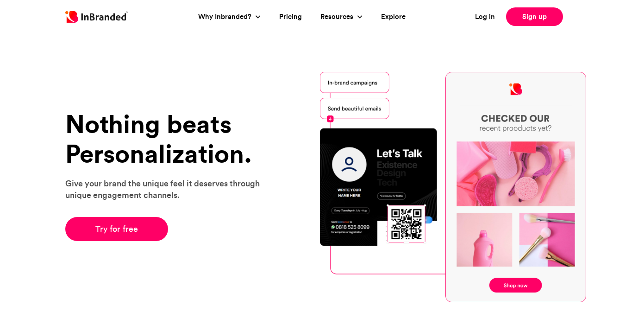  I want to click on a: Resources, so click(338, 17).